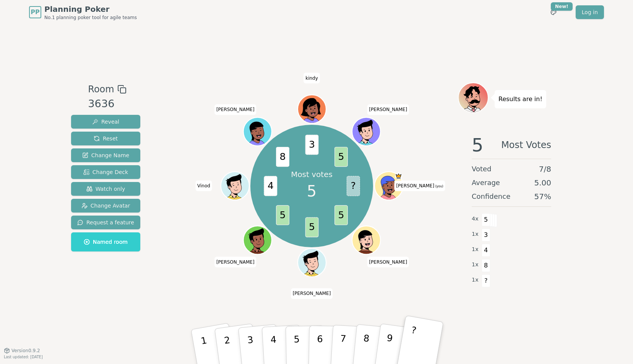 Image resolution: width=633 pixels, height=364 pixels. I want to click on span: Reset, so click(105, 139).